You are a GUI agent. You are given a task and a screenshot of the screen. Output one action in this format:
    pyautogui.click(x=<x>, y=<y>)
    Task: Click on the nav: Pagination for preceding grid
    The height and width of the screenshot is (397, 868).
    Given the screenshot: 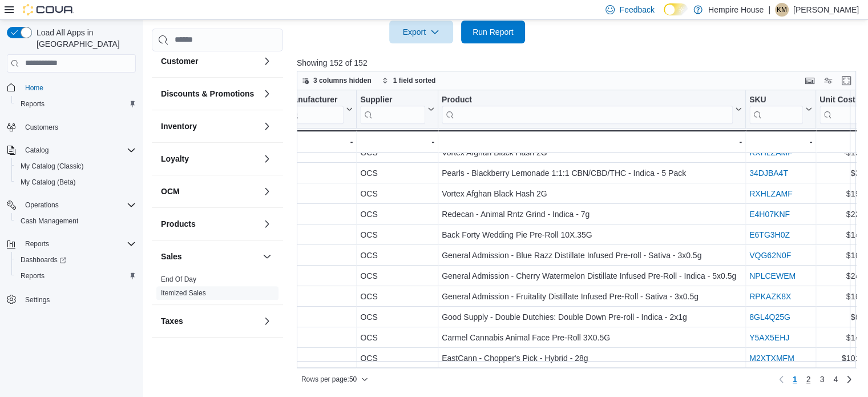 What is the action you would take?
    pyautogui.click(x=815, y=379)
    